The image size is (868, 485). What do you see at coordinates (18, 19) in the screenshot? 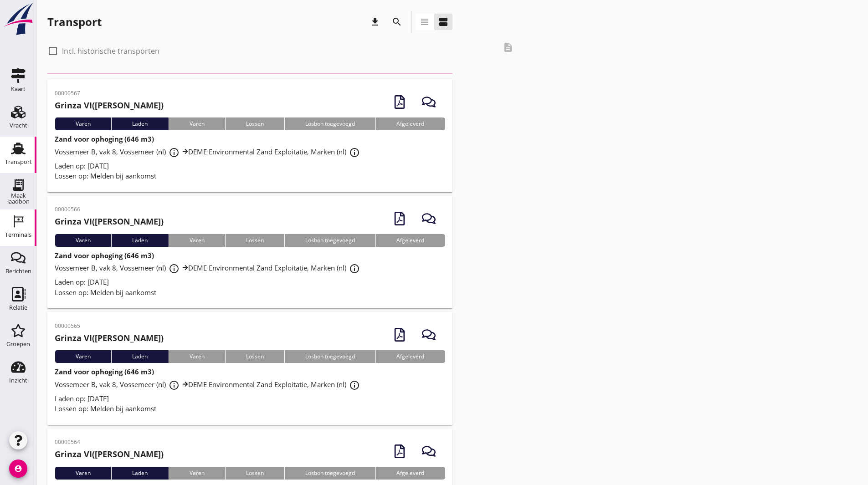
I see `img: logo-small.a267ee39.svg` at bounding box center [18, 19].